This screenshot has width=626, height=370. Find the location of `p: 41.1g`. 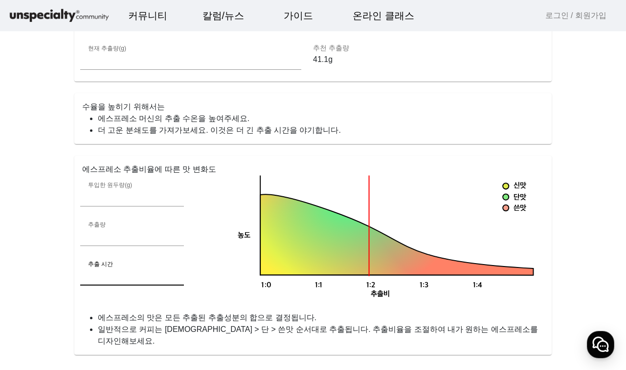

p: 41.1g is located at coordinates (423, 60).